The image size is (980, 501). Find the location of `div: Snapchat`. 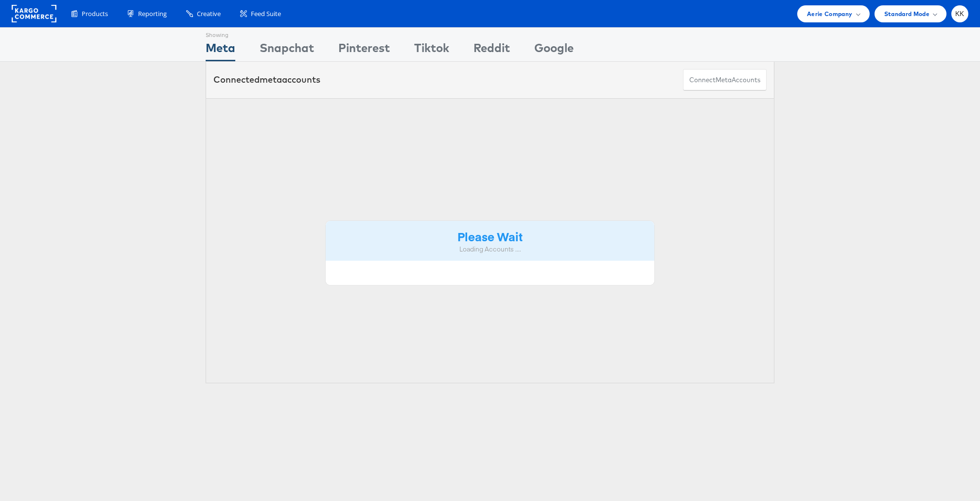

div: Snapchat is located at coordinates (286, 50).